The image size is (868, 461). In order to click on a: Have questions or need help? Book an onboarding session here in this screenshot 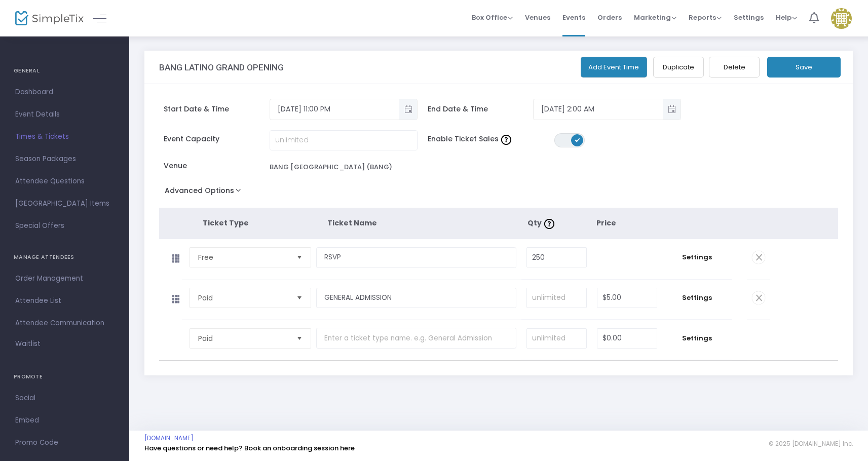, I will do `click(250, 448)`.